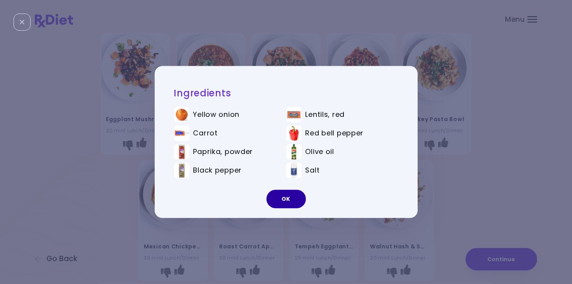  What do you see at coordinates (325, 115) in the screenshot?
I see `span: Lentils, red` at bounding box center [325, 115].